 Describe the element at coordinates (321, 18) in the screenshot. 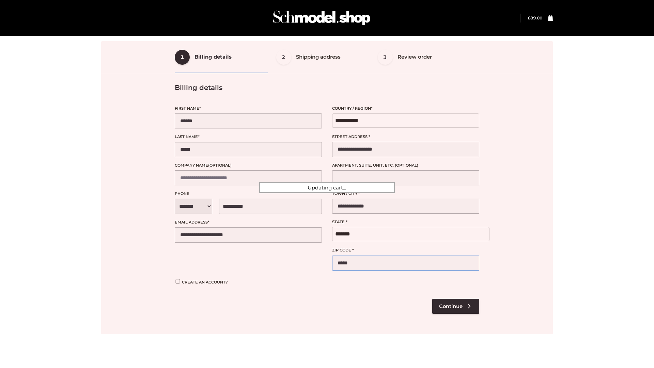

I see `a: Schmodel Admin 964` at that location.